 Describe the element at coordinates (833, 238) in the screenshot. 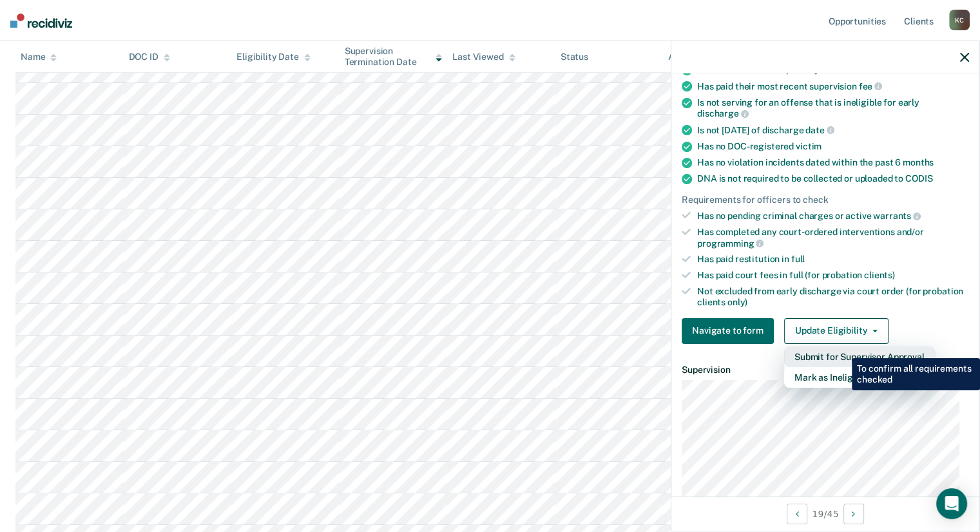

I see `div: Has completed any court-ordered interventions and/or` at that location.